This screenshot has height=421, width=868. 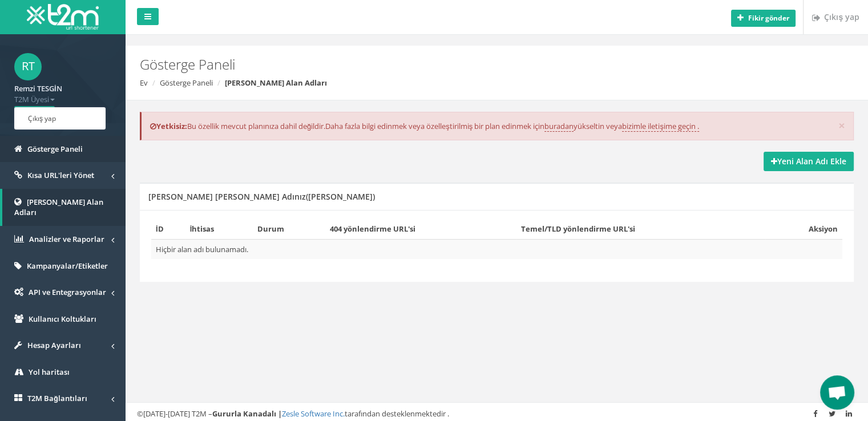 What do you see at coordinates (763, 18) in the screenshot?
I see `button: Fikir gönder` at bounding box center [763, 18].